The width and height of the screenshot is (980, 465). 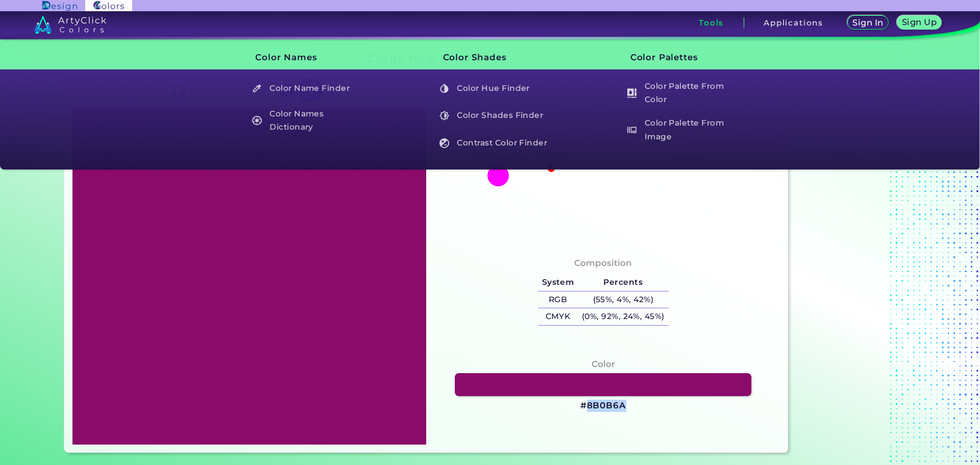 What do you see at coordinates (711, 22) in the screenshot?
I see `h3: Tools` at bounding box center [711, 22].